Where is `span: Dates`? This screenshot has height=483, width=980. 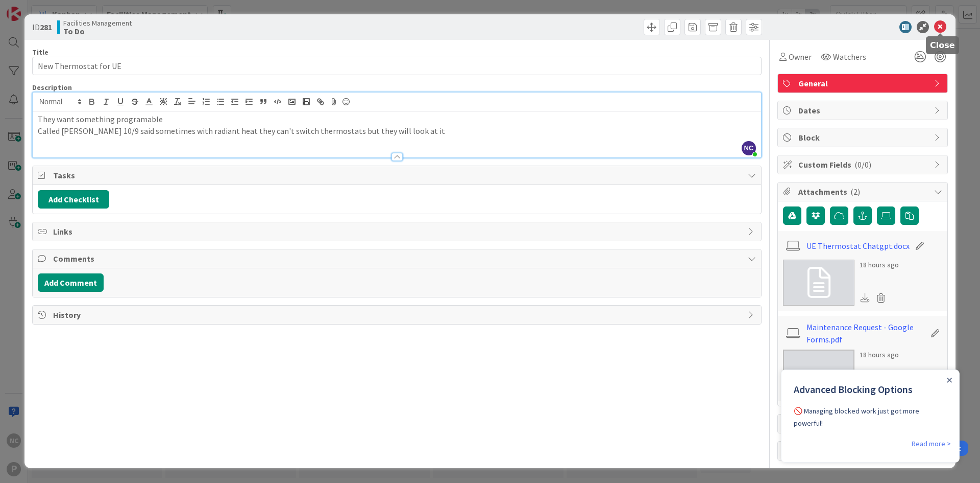 span: Dates is located at coordinates (863, 110).